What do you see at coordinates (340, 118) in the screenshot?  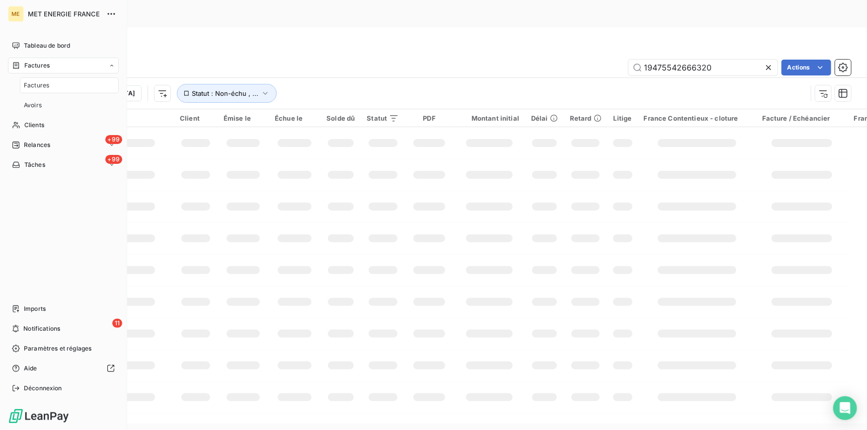 I see `div: Solde dû` at bounding box center [340, 118].